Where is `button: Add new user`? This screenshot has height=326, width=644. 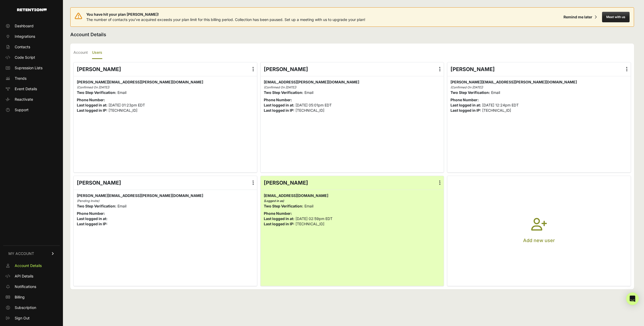
button: Add new user is located at coordinates (539, 230).